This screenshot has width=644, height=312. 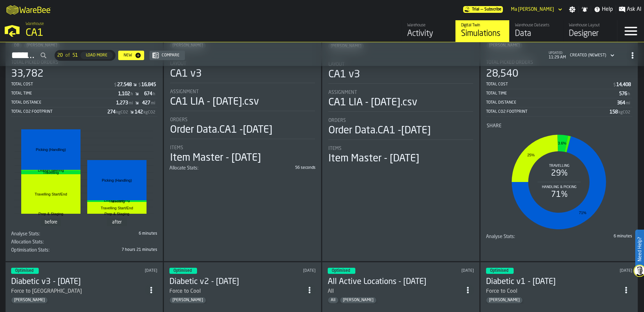 What do you see at coordinates (552, 103) in the screenshot?
I see `div: Total Distance` at bounding box center [552, 103].